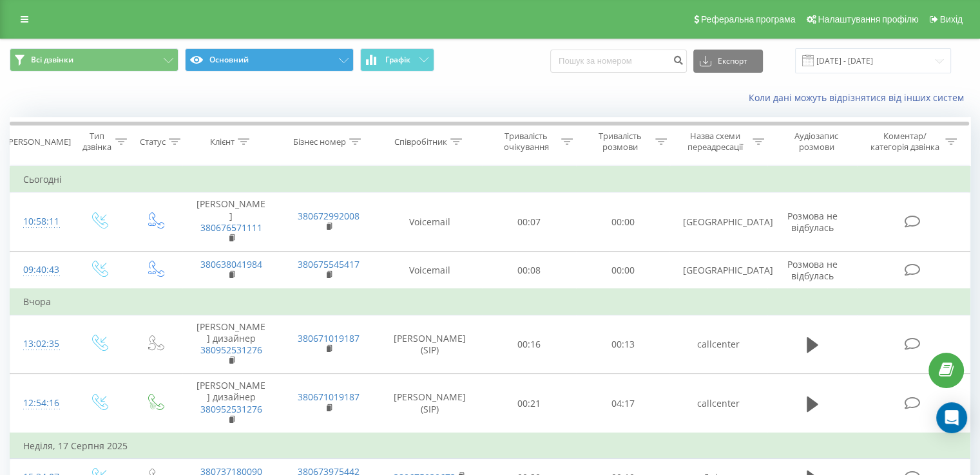  What do you see at coordinates (622, 404) in the screenshot?
I see `td: 04:17` at bounding box center [622, 404].